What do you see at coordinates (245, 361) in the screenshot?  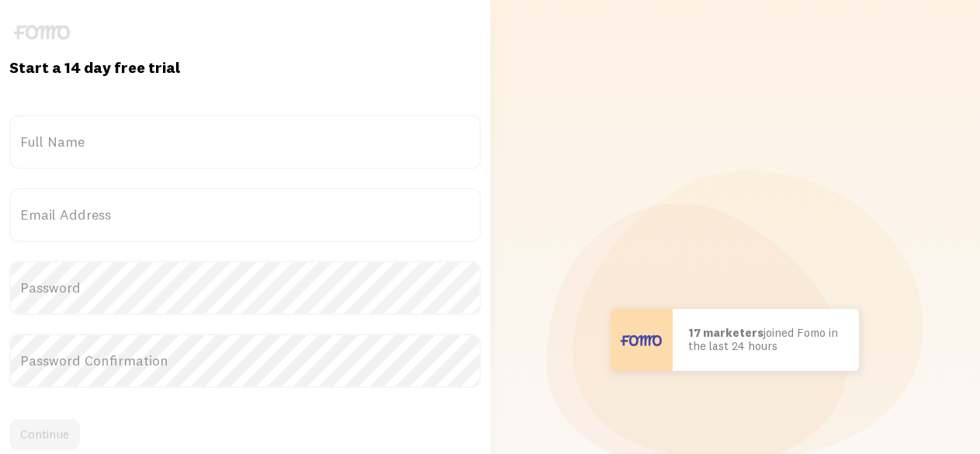 I see `label: Password Confirmation` at bounding box center [245, 361].